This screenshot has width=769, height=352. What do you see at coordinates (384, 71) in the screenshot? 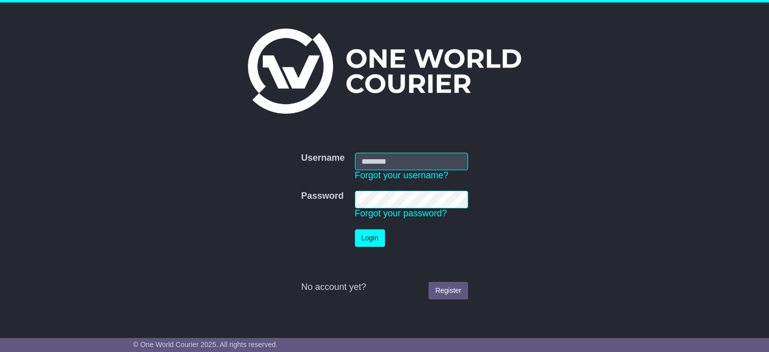
I see `img: One World` at bounding box center [384, 71].